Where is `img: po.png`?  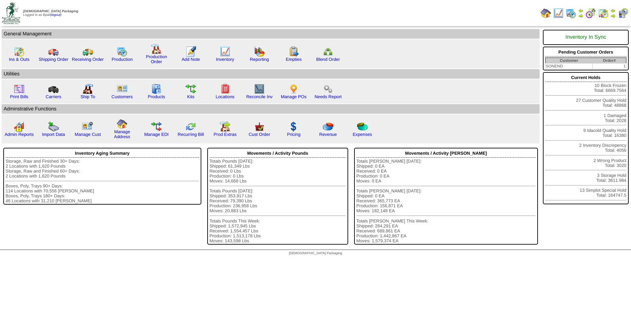 img: po.png is located at coordinates (294, 89).